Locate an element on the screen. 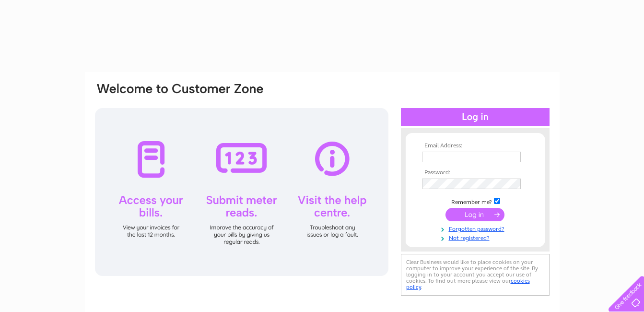  a: cookies policy is located at coordinates (468, 283).